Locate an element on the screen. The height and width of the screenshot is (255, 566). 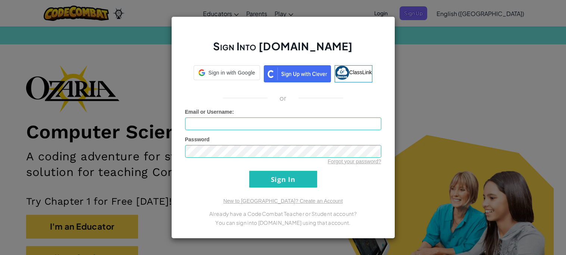
span: ClassLink is located at coordinates (360, 72).